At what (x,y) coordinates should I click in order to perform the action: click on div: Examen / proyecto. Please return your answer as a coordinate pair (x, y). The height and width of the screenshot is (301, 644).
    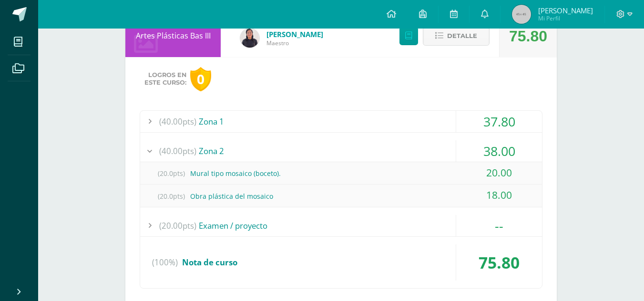
    Looking at the image, I should click on (341, 226).